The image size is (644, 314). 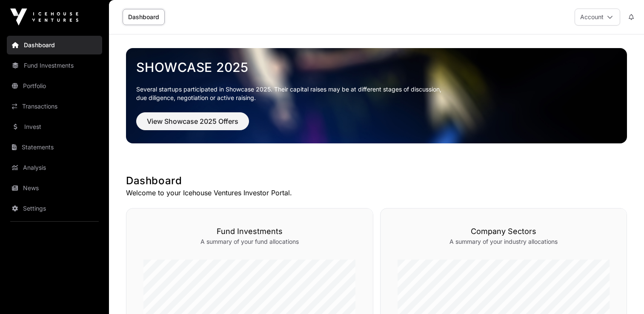 What do you see at coordinates (192, 121) in the screenshot?
I see `span: View Showcase 2025 Offers` at bounding box center [192, 121].